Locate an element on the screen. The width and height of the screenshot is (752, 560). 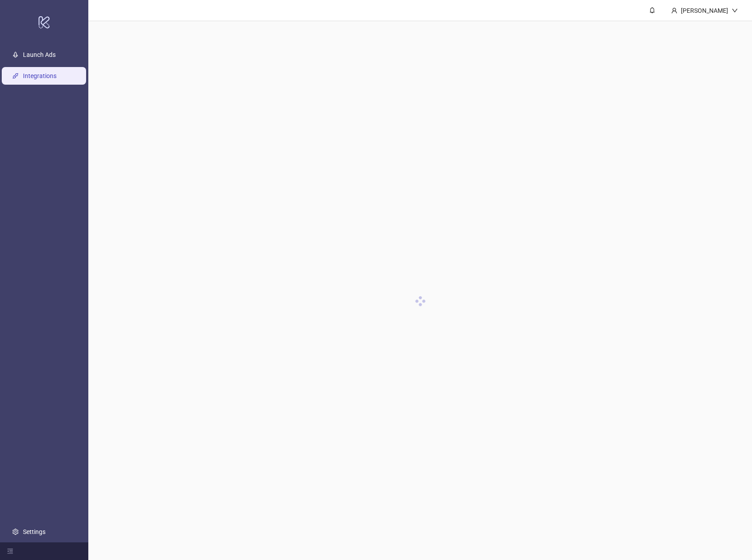
span: menu-fold is located at coordinates (11, 552).